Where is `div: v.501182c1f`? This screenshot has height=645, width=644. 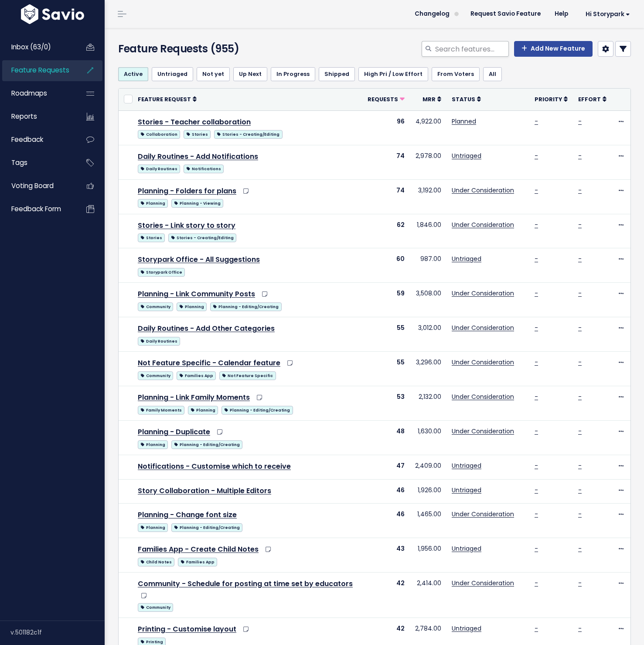 div: v.501182c1f is located at coordinates (57, 632).